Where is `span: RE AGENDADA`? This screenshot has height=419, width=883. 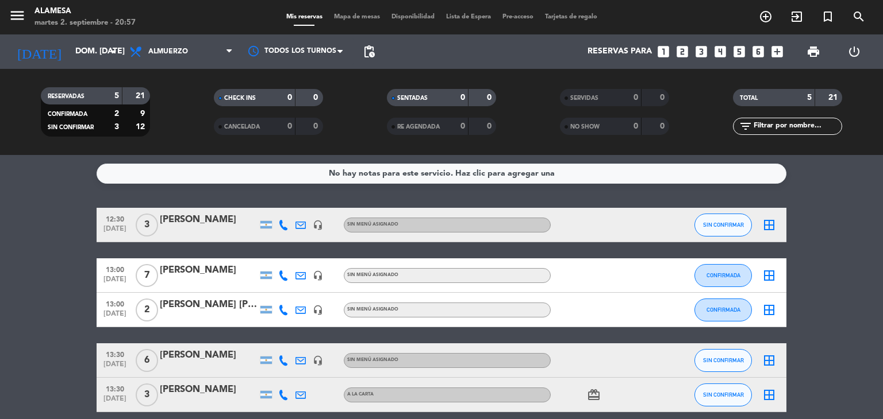
span: RE AGENDADA is located at coordinates (418, 127).